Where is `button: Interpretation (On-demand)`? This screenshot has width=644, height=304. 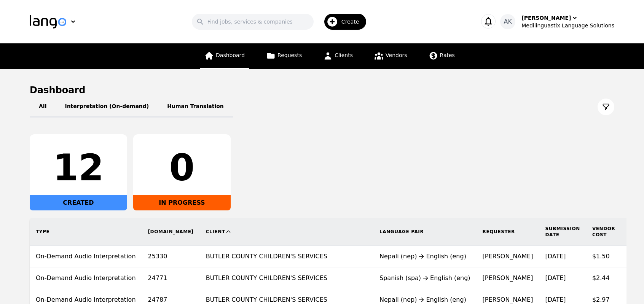
button: Interpretation (On-demand) is located at coordinates (107, 107).